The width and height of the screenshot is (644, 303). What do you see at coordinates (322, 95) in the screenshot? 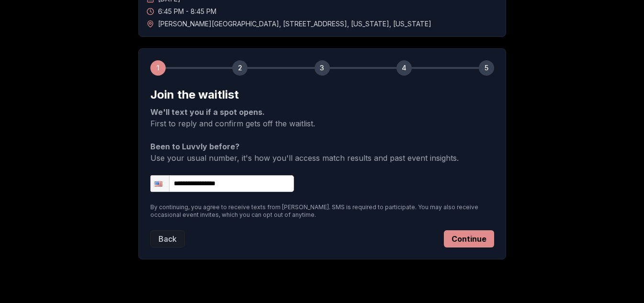
I see `h2: Join the waitlist` at bounding box center [322, 95].